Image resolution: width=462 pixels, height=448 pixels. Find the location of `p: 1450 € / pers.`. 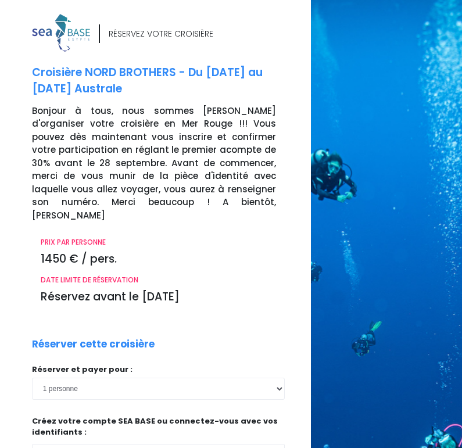

p: 1450 € / pers. is located at coordinates (158, 259).